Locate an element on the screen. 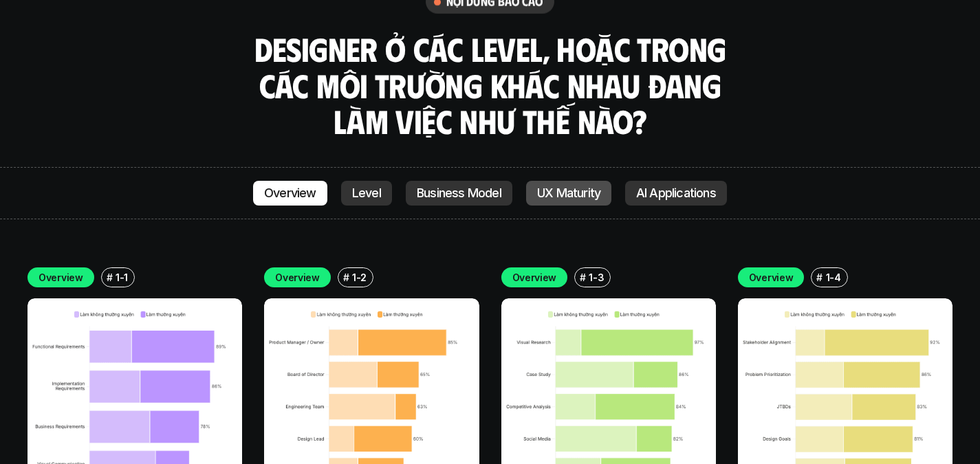 The image size is (980, 464). a: UX Maturity is located at coordinates (569, 193).